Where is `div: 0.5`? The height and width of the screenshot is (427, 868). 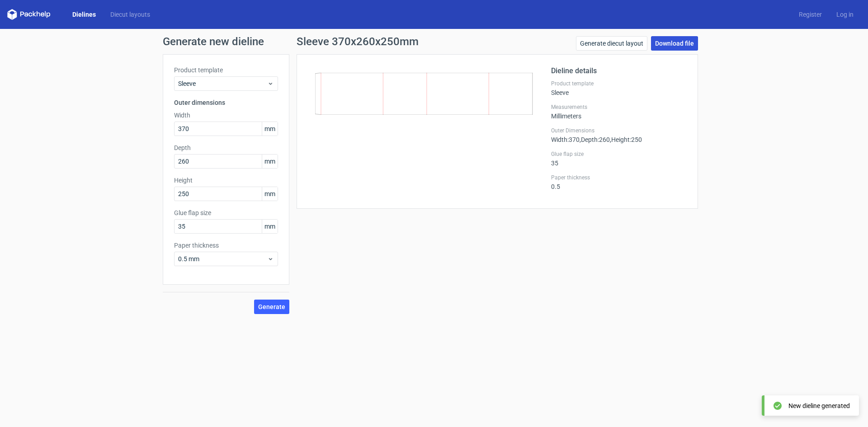
div: 0.5 is located at coordinates (619, 182).